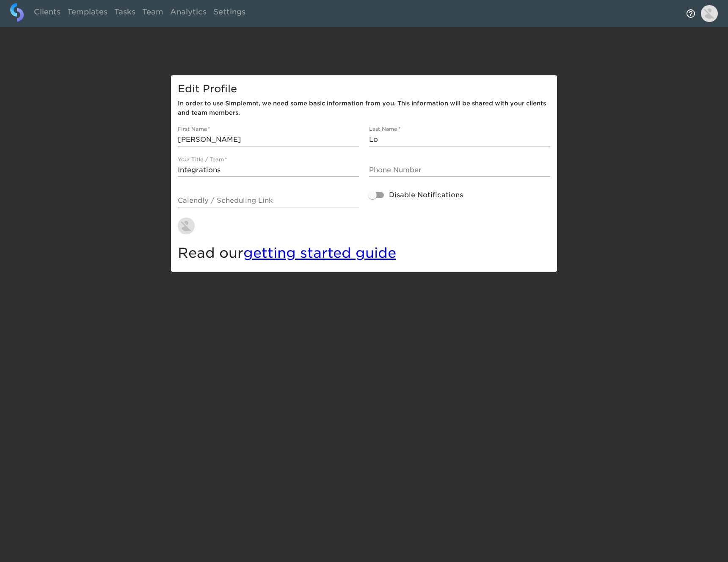  Describe the element at coordinates (17, 12) in the screenshot. I see `img: logo` at that location.